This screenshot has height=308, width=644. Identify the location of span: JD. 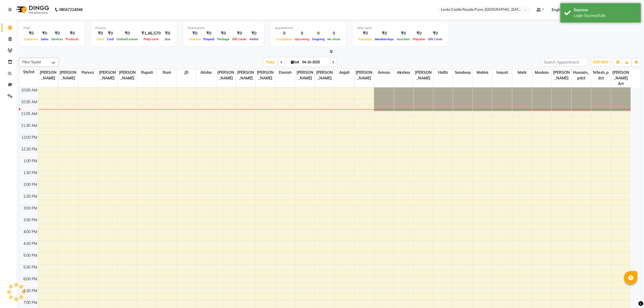
(186, 72).